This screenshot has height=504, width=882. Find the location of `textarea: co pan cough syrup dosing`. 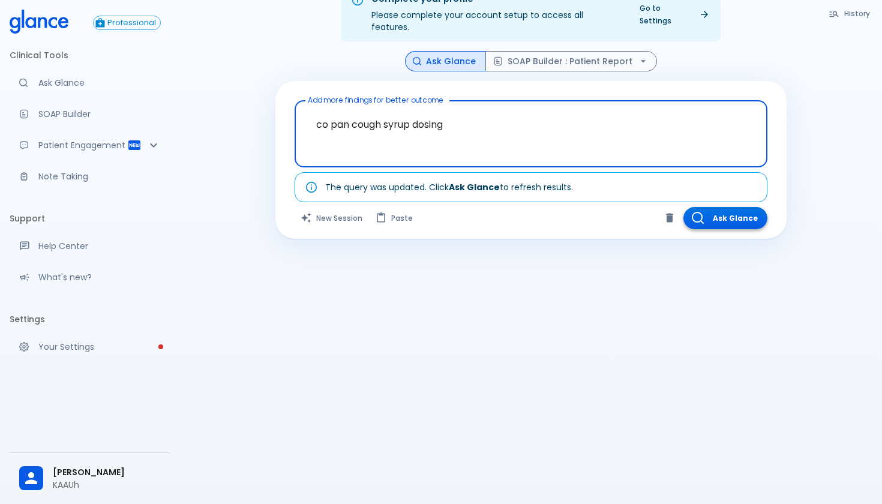

textarea: co pan cough syrup dosing is located at coordinates (531, 124).